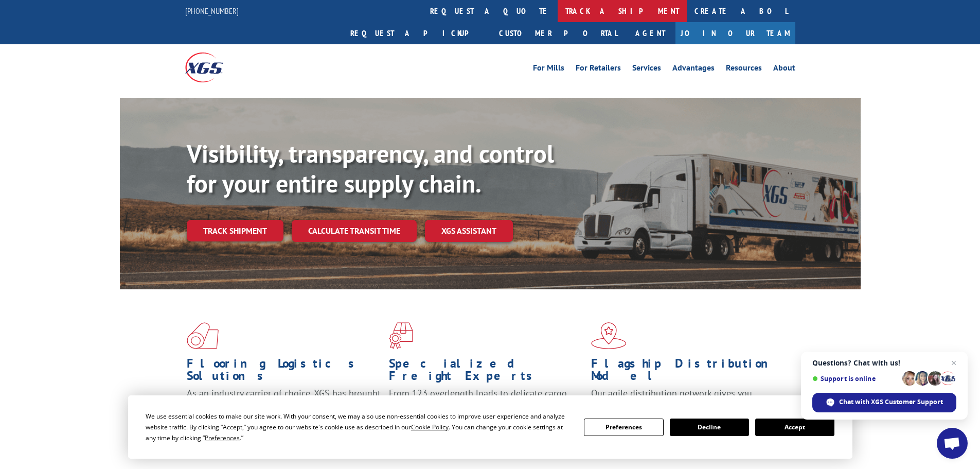  Describe the element at coordinates (784, 70) in the screenshot. I see `a: About` at that location.